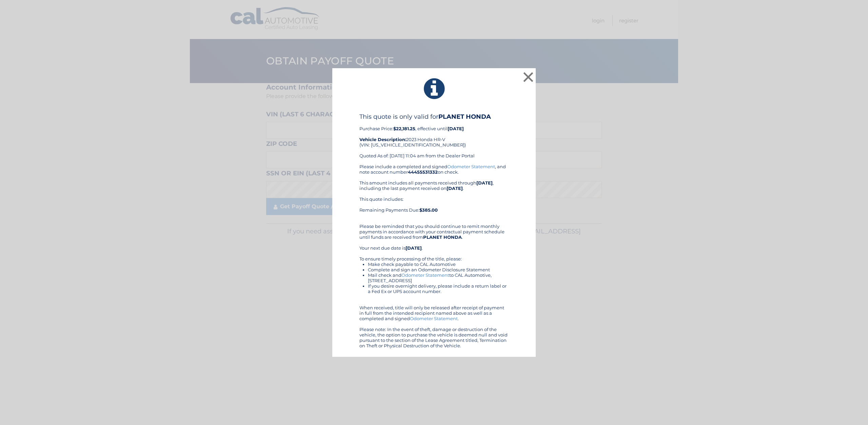 The width and height of the screenshot is (868, 425). I want to click on b: 44455531332, so click(423, 172).